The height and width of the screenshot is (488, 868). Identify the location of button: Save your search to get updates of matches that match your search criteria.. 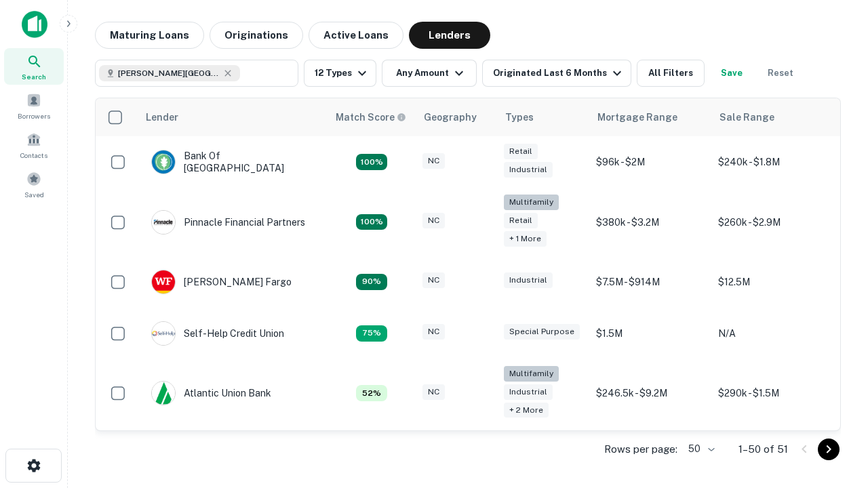
(731, 74).